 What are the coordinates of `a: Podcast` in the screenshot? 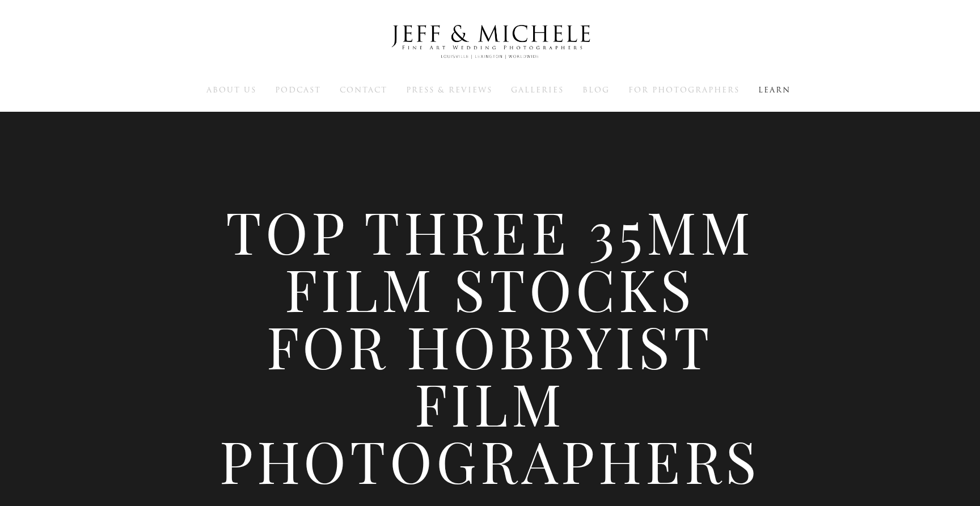 It's located at (298, 90).